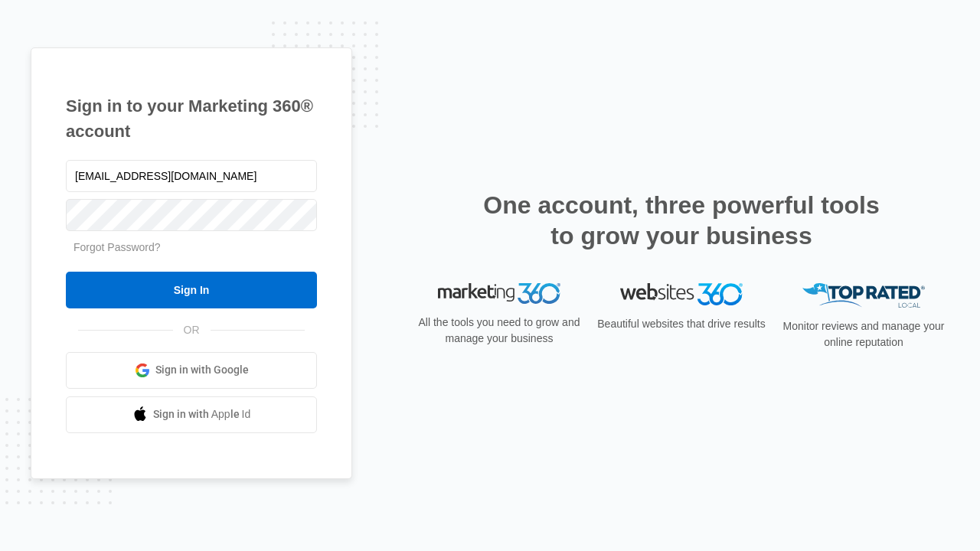 This screenshot has height=551, width=980. I want to click on span: Sign in with Apple Id, so click(202, 413).